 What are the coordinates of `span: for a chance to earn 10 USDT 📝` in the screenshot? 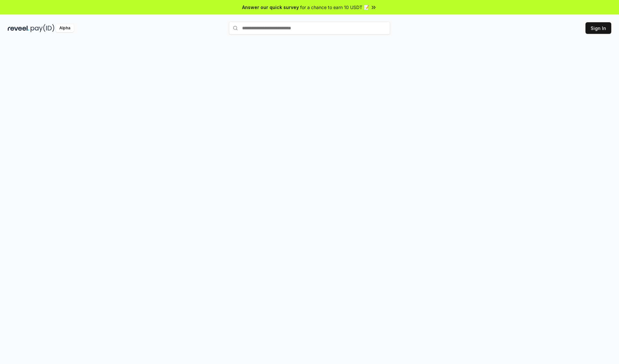 It's located at (335, 7).